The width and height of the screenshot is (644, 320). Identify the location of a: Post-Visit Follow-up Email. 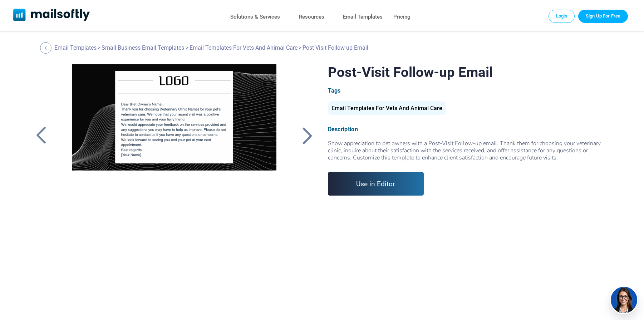
(174, 154).